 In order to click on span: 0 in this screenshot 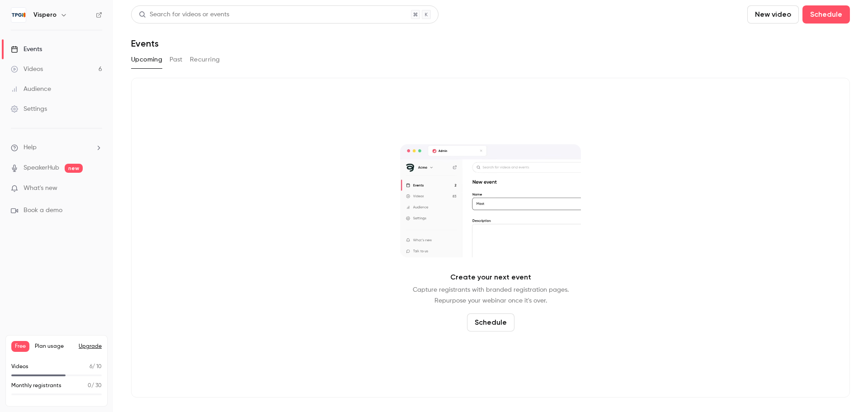, I will do `click(90, 386)`.